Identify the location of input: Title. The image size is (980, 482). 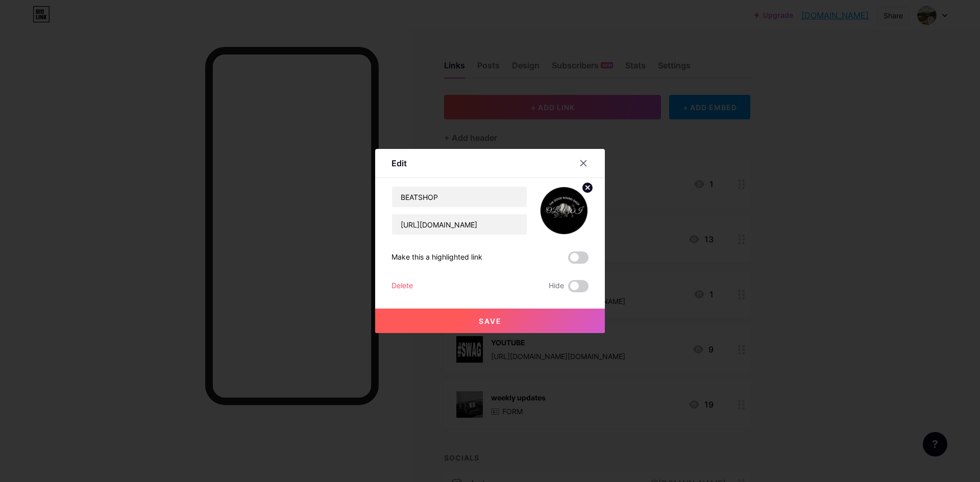
(459, 197).